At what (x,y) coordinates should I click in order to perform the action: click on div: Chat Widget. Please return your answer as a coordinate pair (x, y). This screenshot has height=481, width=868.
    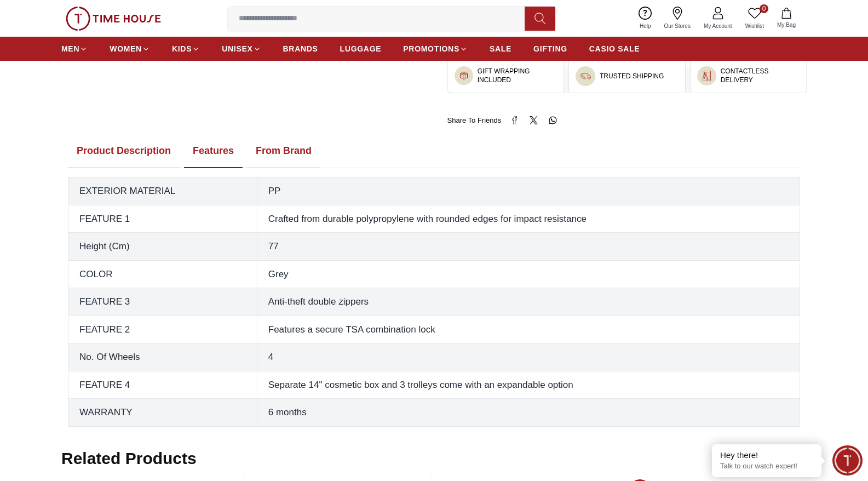
    Looking at the image, I should click on (847, 460).